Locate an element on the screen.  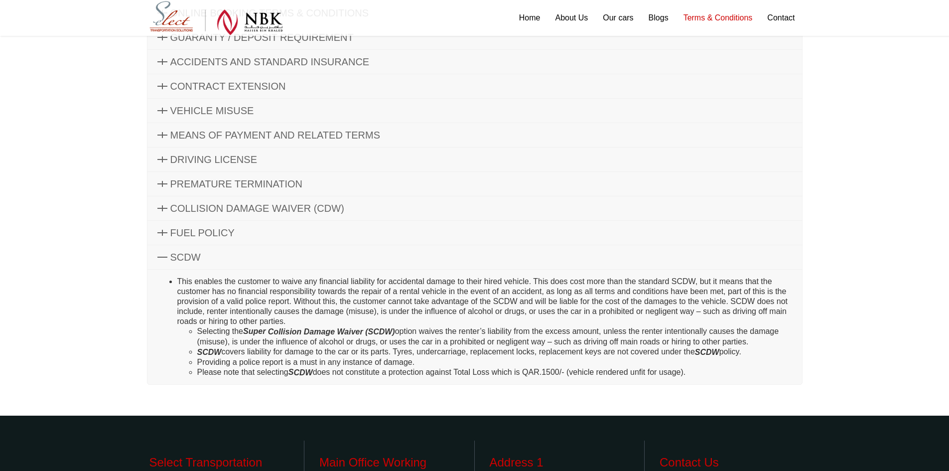
i: Collision Damage Waiver (SCDW) is located at coordinates (331, 331).